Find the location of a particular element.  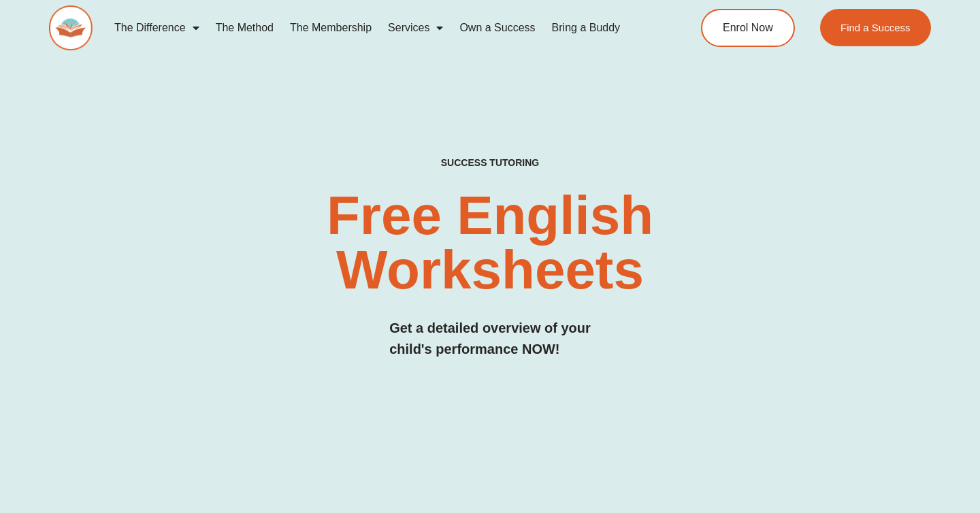

a: Find a Success is located at coordinates (875, 27).